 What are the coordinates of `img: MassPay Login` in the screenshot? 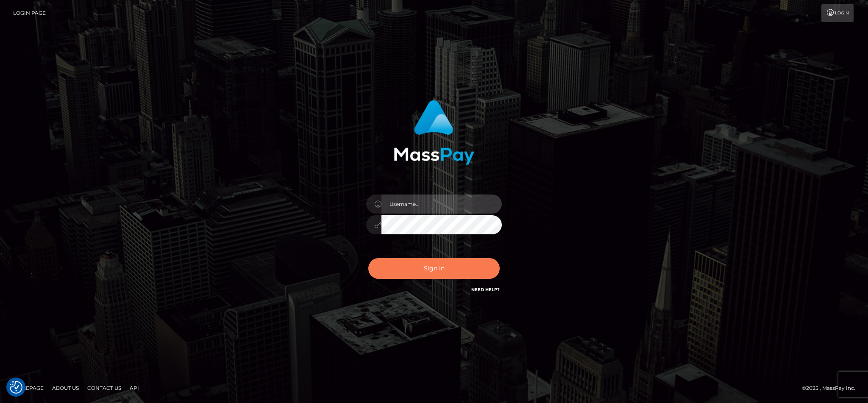 It's located at (434, 132).